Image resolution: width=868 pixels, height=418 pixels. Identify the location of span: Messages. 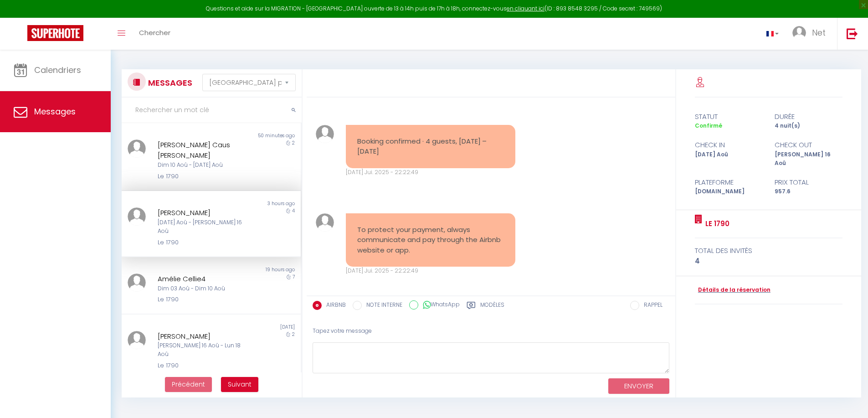
(55, 111).